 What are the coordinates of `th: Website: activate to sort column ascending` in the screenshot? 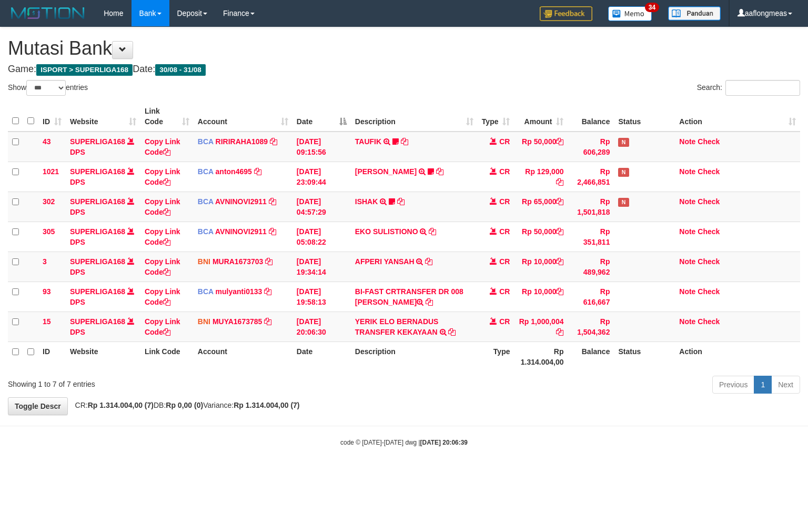 It's located at (103, 116).